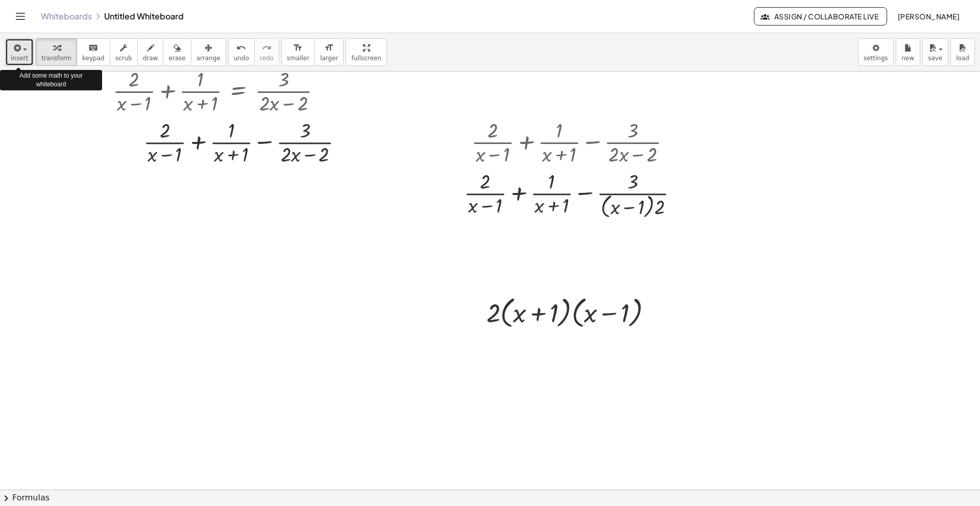 Image resolution: width=980 pixels, height=506 pixels. Describe the element at coordinates (151, 58) in the screenshot. I see `span: draw` at that location.